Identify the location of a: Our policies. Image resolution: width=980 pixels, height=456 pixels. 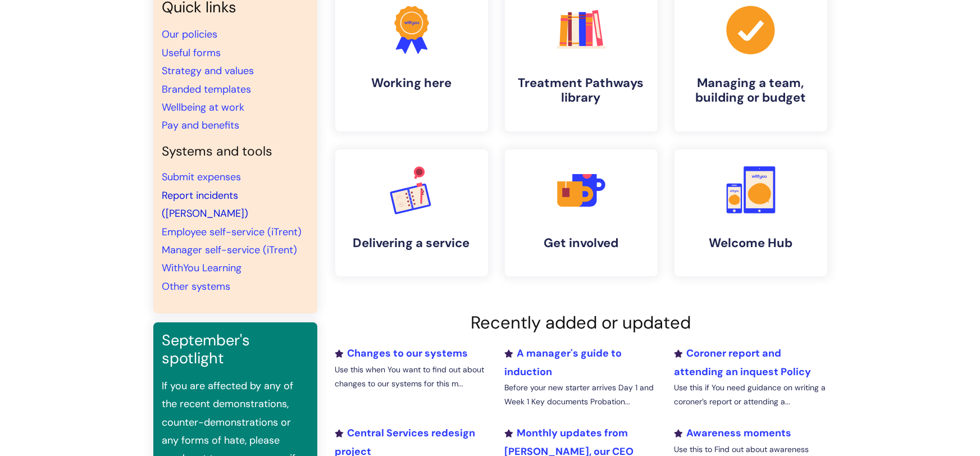
(190, 34).